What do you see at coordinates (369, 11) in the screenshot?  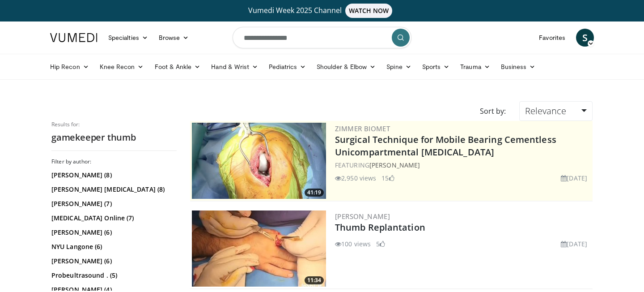 I see `span: WATCH NOW` at bounding box center [369, 11].